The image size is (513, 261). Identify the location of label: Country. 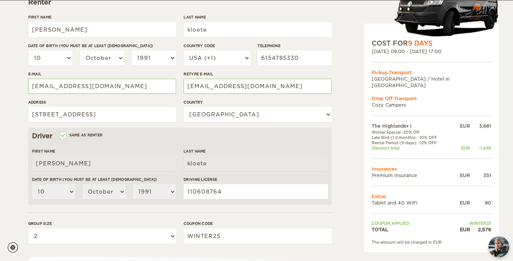
(257, 102).